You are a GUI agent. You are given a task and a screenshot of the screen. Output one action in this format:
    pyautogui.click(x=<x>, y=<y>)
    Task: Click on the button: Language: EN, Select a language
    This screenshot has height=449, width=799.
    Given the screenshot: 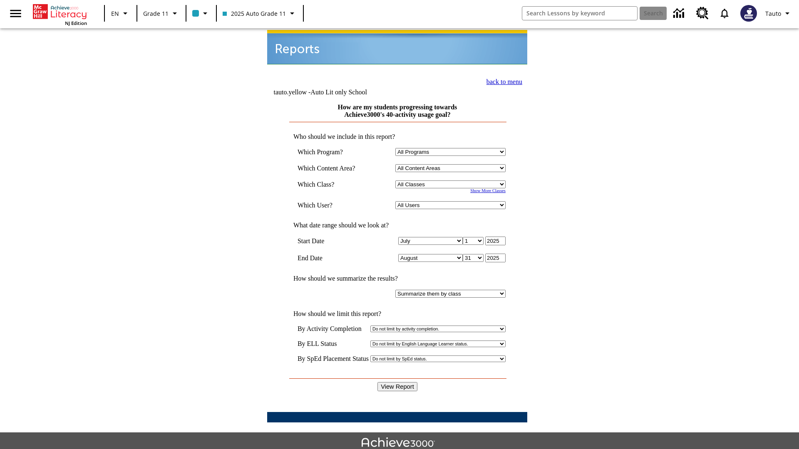 What is the action you would take?
    pyautogui.click(x=121, y=13)
    